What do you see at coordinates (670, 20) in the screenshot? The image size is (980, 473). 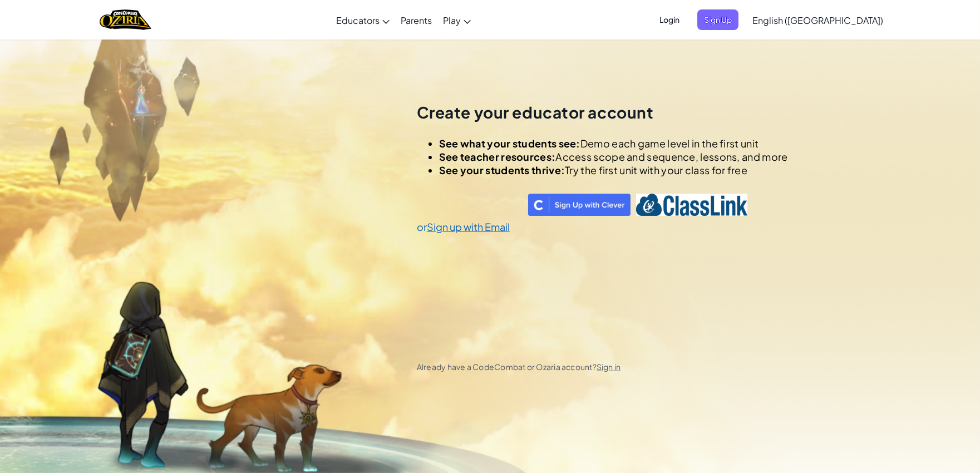 I see `button: Login` at bounding box center [670, 20].